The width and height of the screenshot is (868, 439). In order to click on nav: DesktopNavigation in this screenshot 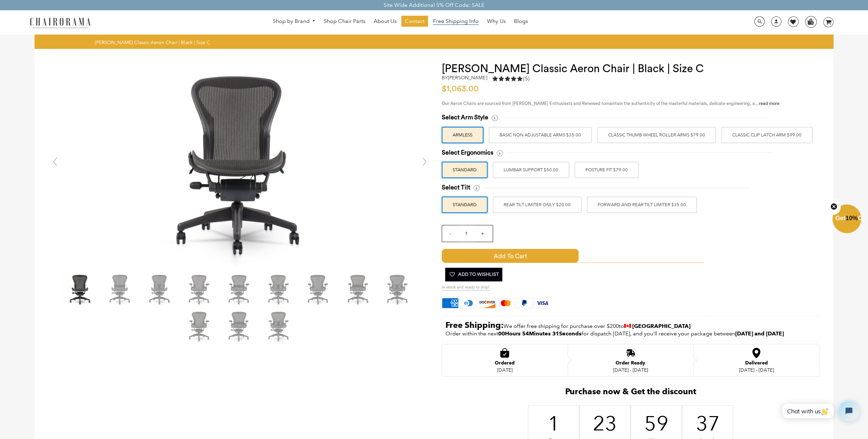, I will do `click(400, 22)`.